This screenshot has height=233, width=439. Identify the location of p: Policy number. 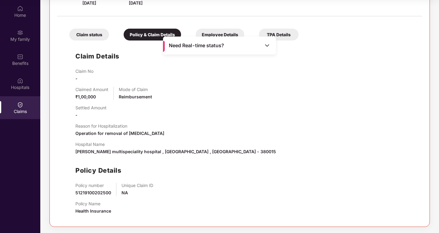
(93, 186).